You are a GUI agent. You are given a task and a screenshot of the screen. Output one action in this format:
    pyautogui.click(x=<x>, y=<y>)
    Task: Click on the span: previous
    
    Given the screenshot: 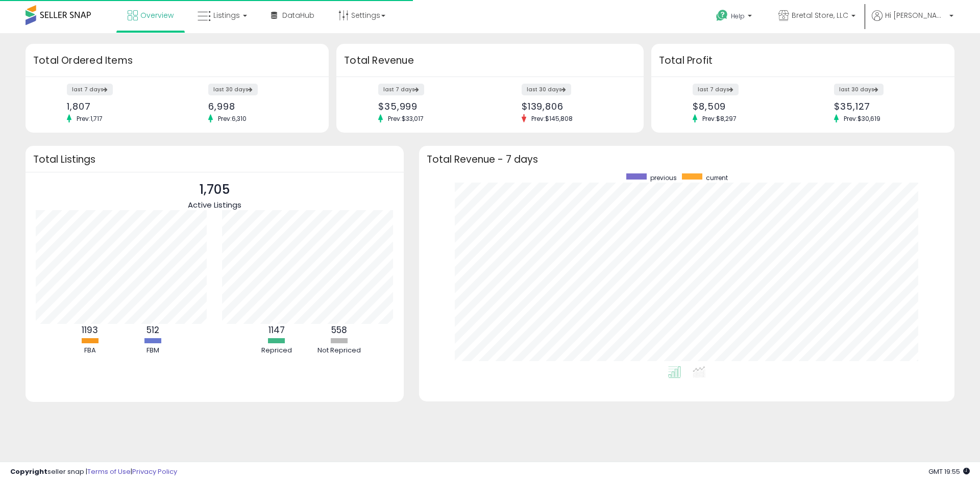 What is the action you would take?
    pyautogui.click(x=663, y=178)
    